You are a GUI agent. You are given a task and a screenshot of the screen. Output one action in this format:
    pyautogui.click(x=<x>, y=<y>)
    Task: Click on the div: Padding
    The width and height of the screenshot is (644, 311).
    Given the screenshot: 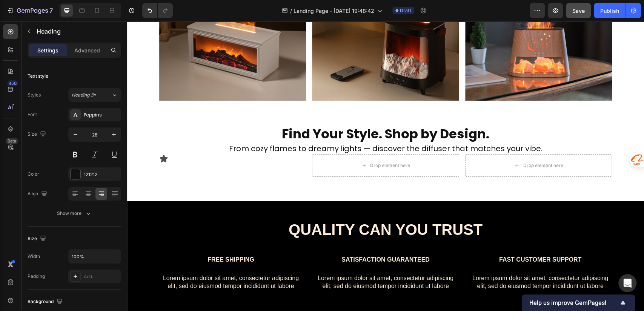 What is the action you would take?
    pyautogui.click(x=36, y=276)
    